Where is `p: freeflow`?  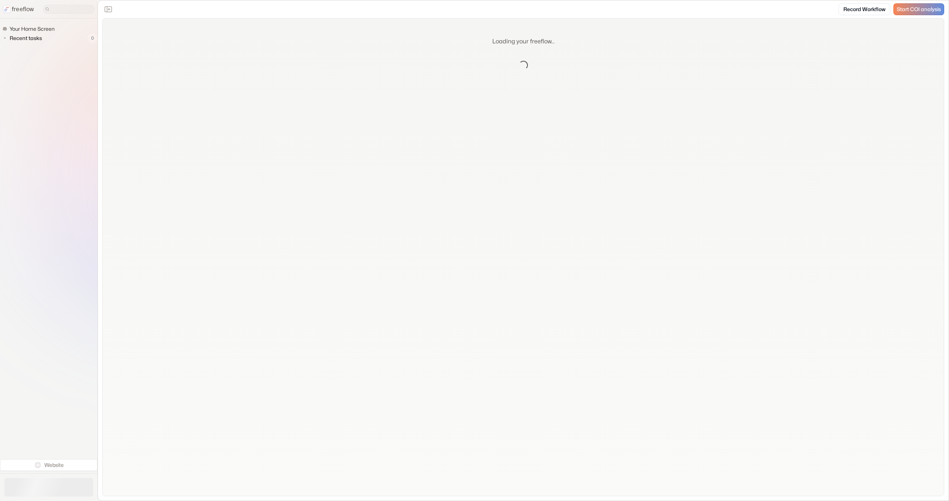 p: freeflow is located at coordinates (23, 9).